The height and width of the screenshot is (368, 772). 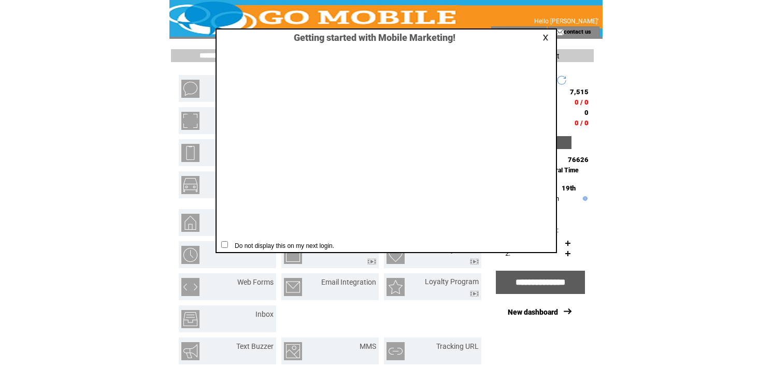 I want to click on img: loyalty-program.png, so click(x=395, y=287).